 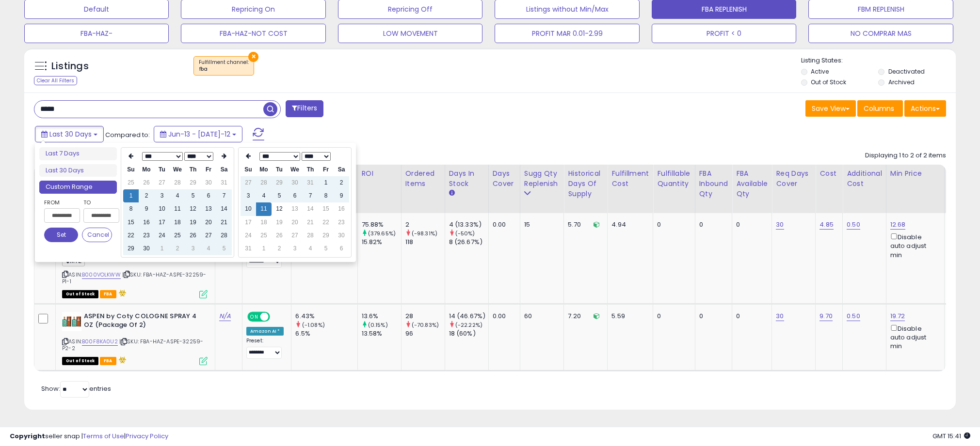 I want to click on div: Clear All Filters, so click(x=55, y=80).